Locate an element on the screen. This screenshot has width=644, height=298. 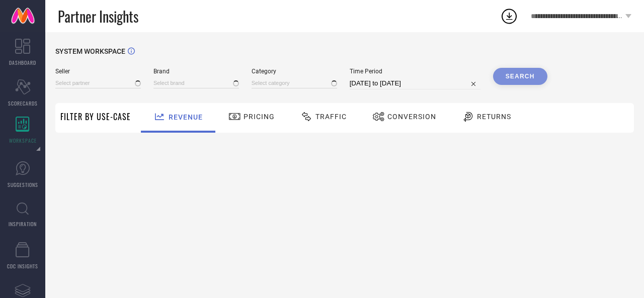
span: Pricing is located at coordinates (259, 117).